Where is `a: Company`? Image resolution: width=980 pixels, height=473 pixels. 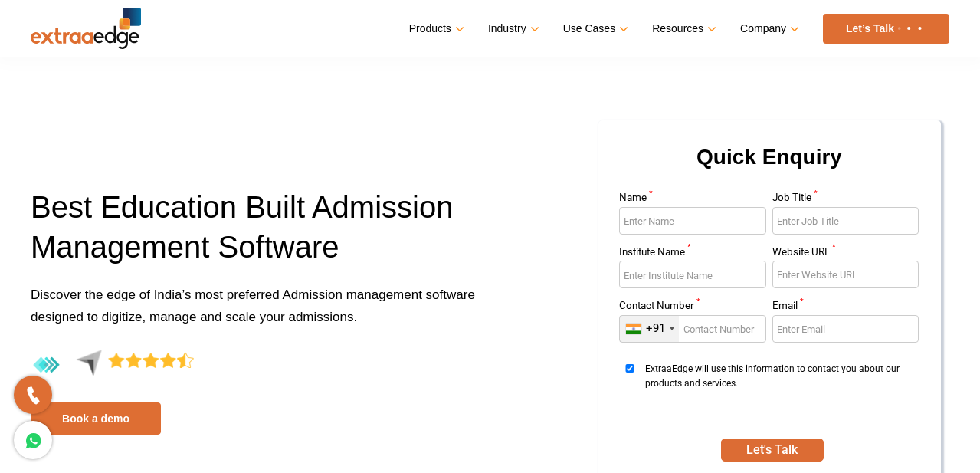 a: Company is located at coordinates (768, 28).